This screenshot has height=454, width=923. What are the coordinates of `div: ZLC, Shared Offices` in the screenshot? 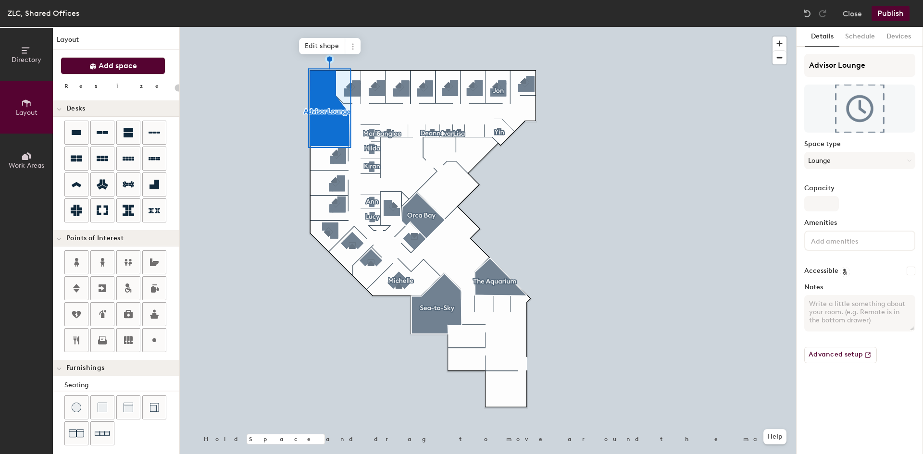 It's located at (43, 13).